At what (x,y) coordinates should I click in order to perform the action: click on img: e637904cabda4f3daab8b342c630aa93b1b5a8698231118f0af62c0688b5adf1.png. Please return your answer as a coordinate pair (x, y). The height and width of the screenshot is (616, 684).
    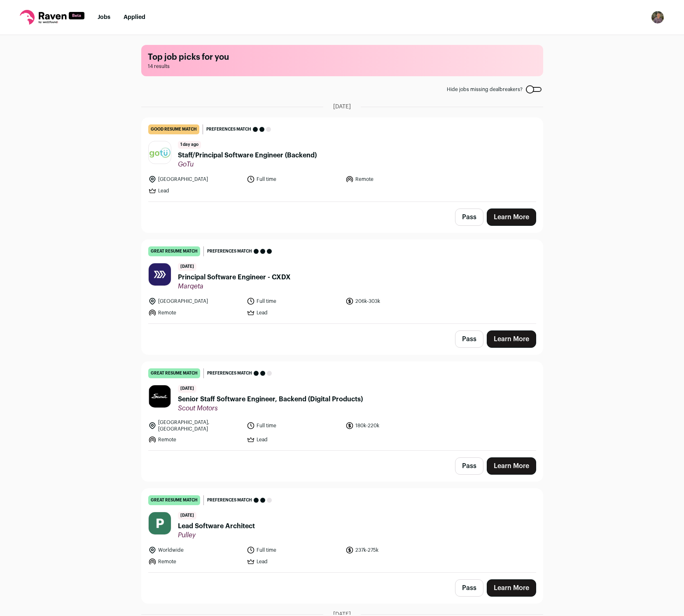
    Looking at the image, I should click on (160, 523).